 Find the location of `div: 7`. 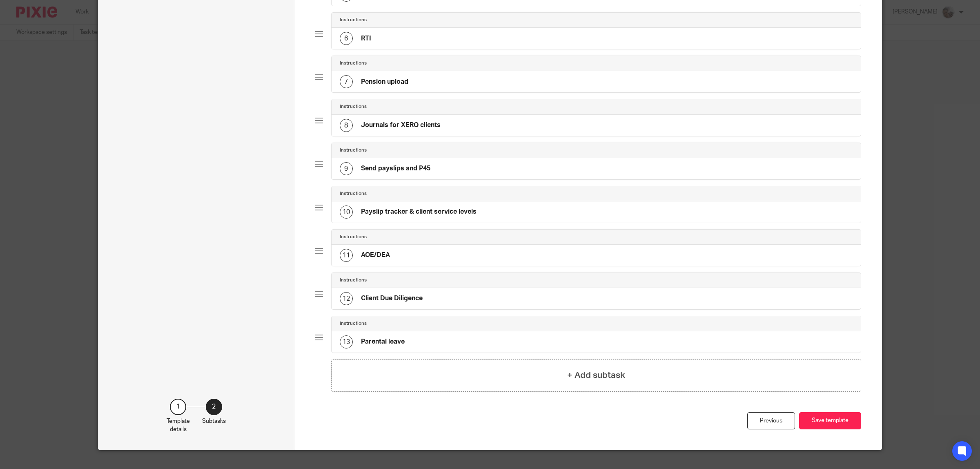

div: 7 is located at coordinates (346, 82).